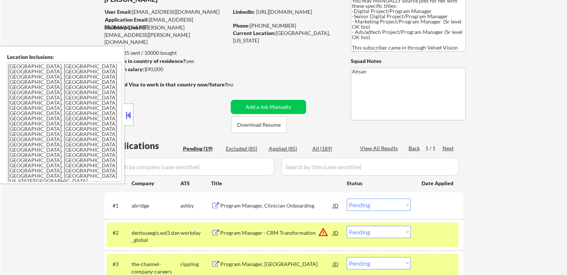 The width and height of the screenshot is (567, 275). Describe the element at coordinates (238, 85) in the screenshot. I see `div: no` at that location.